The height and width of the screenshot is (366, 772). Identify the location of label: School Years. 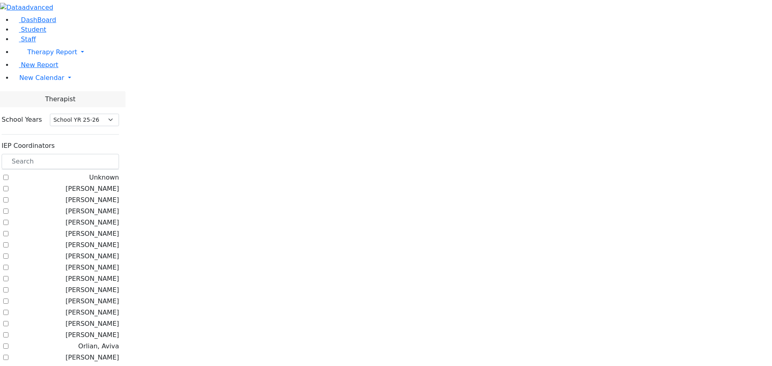
(22, 120).